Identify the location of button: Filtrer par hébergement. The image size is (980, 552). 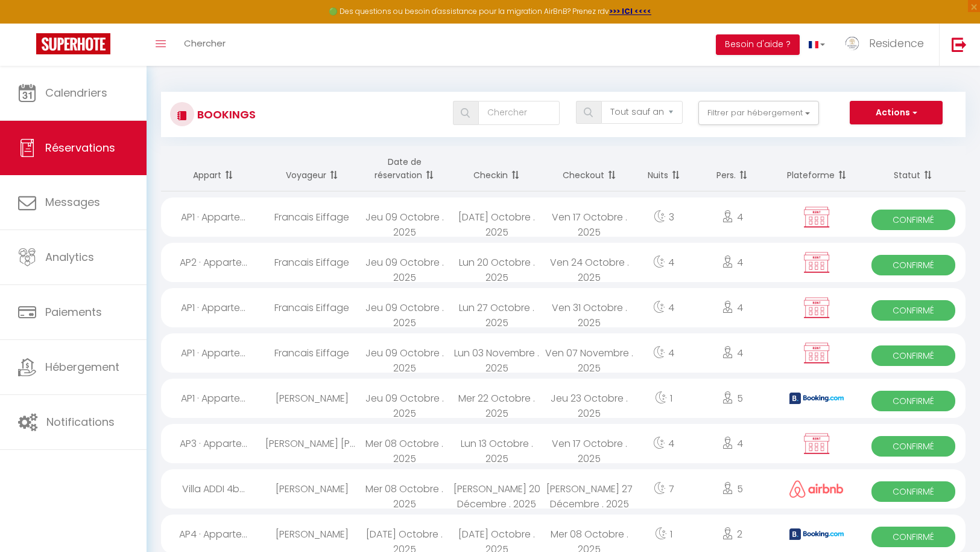
(759, 113).